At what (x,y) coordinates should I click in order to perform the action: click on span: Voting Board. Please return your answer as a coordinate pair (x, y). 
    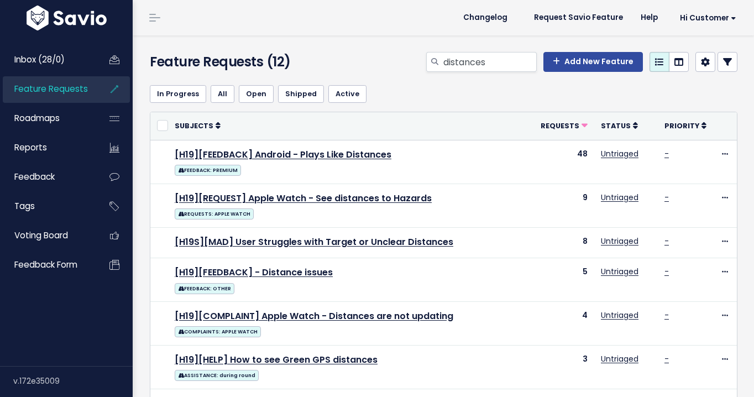
    Looking at the image, I should click on (41, 235).